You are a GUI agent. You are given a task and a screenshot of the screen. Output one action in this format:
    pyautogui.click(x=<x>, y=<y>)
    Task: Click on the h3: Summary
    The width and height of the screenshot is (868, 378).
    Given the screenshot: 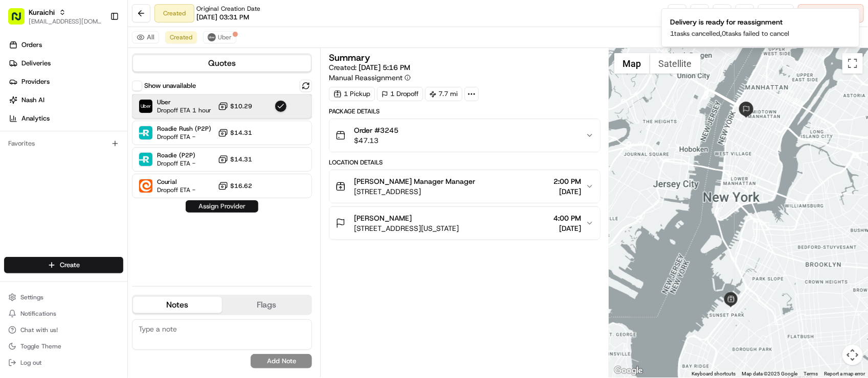 What is the action you would take?
    pyautogui.click(x=350, y=58)
    